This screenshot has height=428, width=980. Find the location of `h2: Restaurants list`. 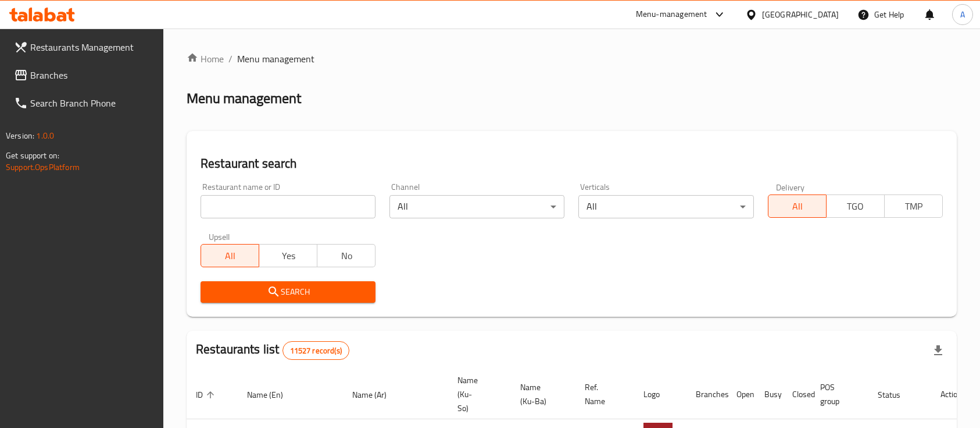

h2: Restaurants list is located at coordinates (273, 350).